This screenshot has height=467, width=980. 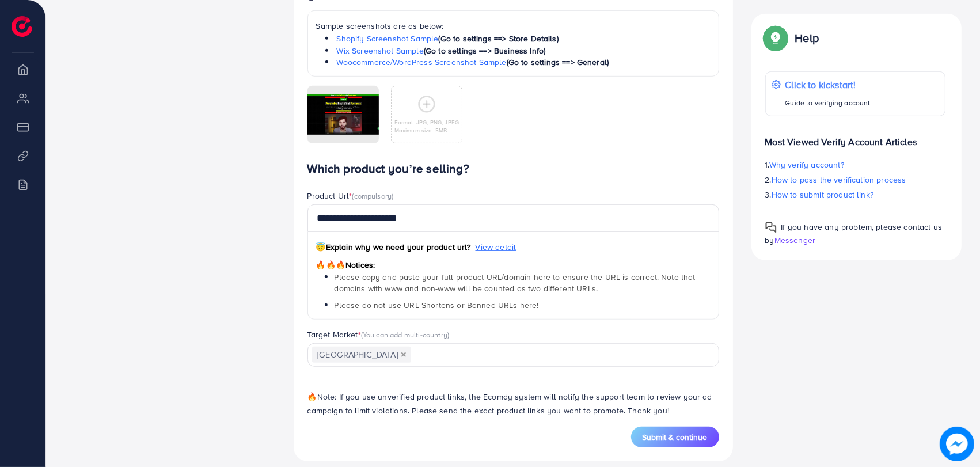 What do you see at coordinates (675, 437) in the screenshot?
I see `span: Submit & continue` at bounding box center [675, 437].